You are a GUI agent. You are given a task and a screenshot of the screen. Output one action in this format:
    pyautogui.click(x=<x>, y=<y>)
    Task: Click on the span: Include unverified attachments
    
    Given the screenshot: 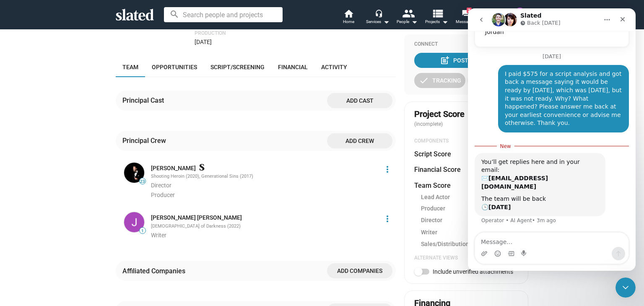 What is the action you would take?
    pyautogui.click(x=473, y=271)
    